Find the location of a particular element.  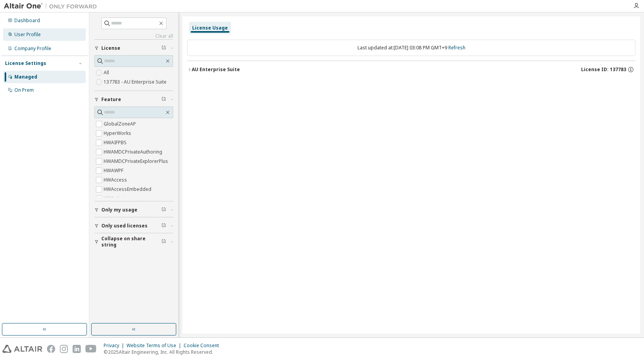

span: Collapse on share string is located at coordinates (131, 242).